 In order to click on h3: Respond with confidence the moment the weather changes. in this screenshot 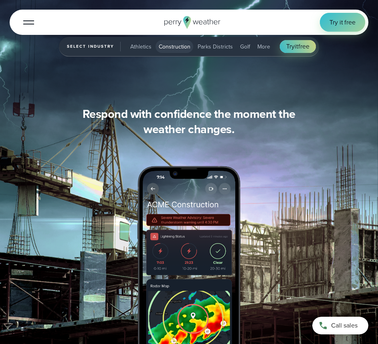, I will do `click(189, 121)`.